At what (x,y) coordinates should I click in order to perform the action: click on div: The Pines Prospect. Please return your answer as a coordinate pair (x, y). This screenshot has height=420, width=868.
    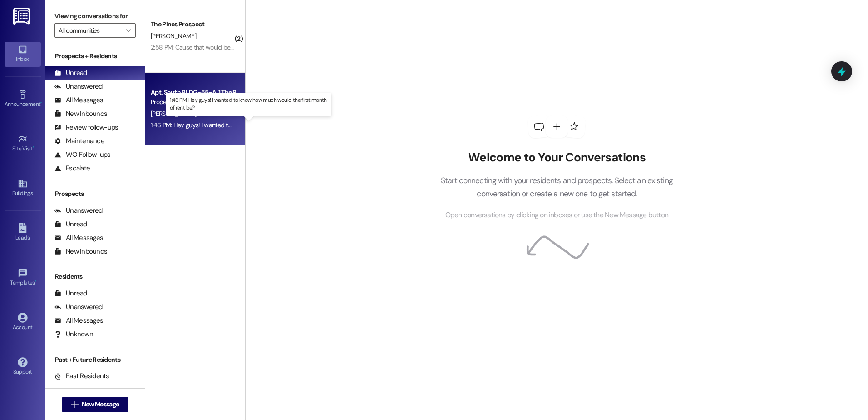
    Looking at the image, I should click on (192, 24).